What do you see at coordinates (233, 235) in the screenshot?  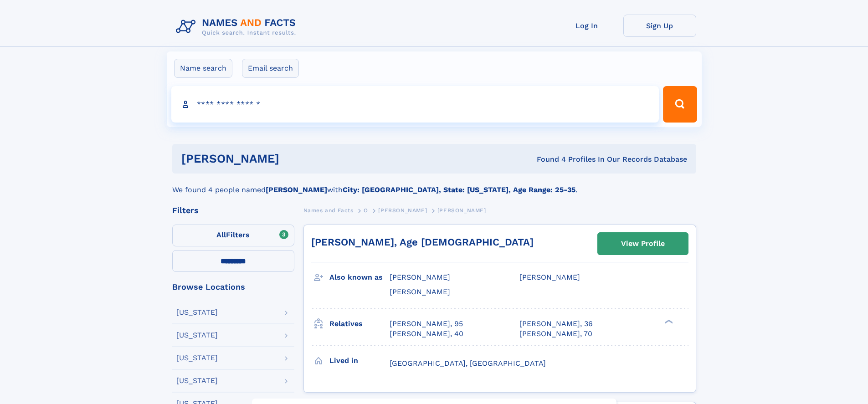 I see `label: Filters` at bounding box center [233, 235].